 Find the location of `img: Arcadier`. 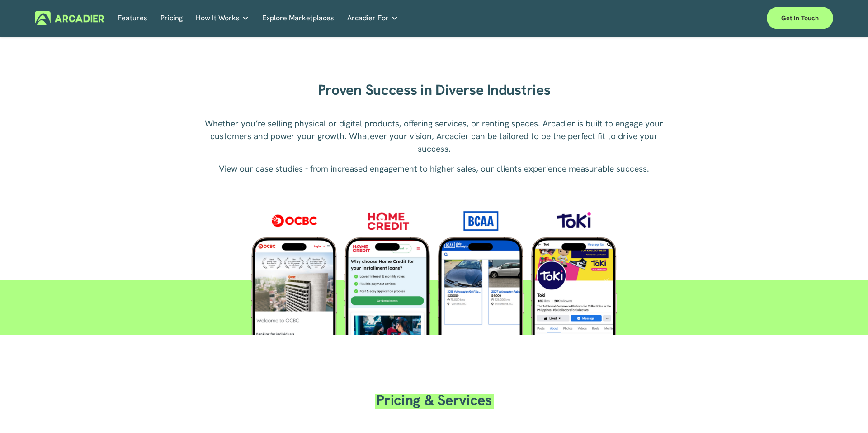

img: Arcadier is located at coordinates (69, 18).